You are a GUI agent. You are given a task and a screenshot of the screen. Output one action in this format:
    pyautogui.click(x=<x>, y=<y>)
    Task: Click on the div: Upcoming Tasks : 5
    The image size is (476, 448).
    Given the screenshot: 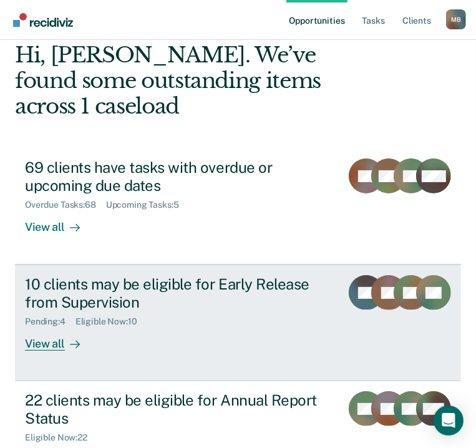 What is the action you would take?
    pyautogui.click(x=147, y=205)
    